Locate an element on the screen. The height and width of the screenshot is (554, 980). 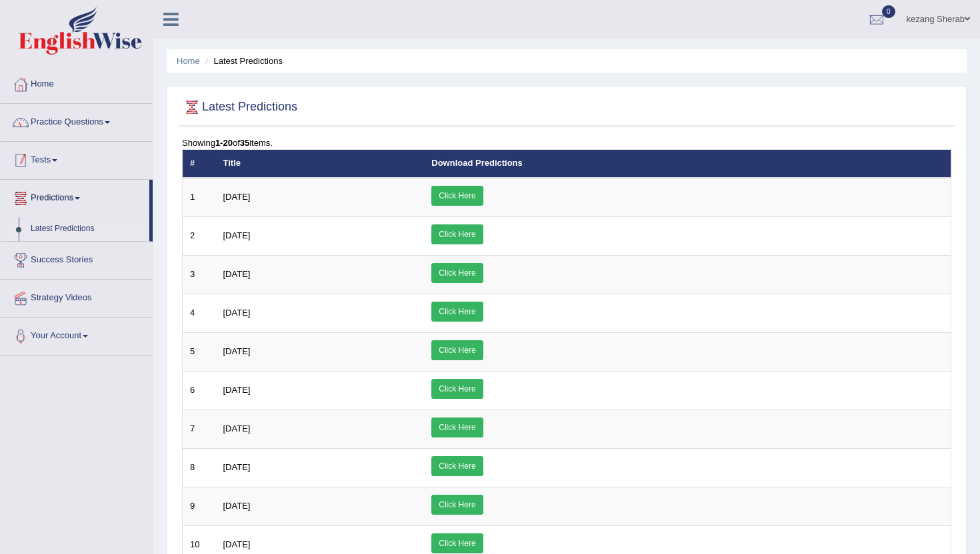
b: 1-20 is located at coordinates (224, 142).